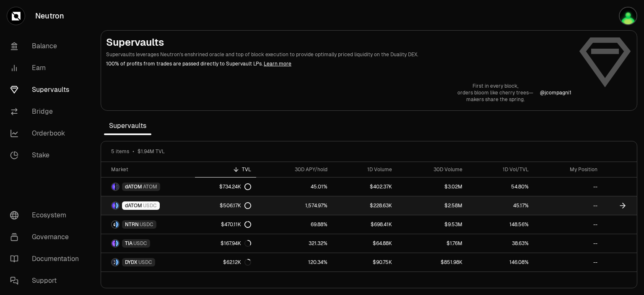  What do you see at coordinates (501, 225) in the screenshot?
I see `a: 148.56%` at bounding box center [501, 225].